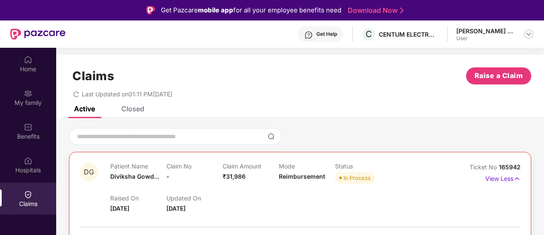 This screenshot has width=544, height=235. Describe the element at coordinates (251, 166) in the screenshot. I see `p: Claim Amount` at that location.